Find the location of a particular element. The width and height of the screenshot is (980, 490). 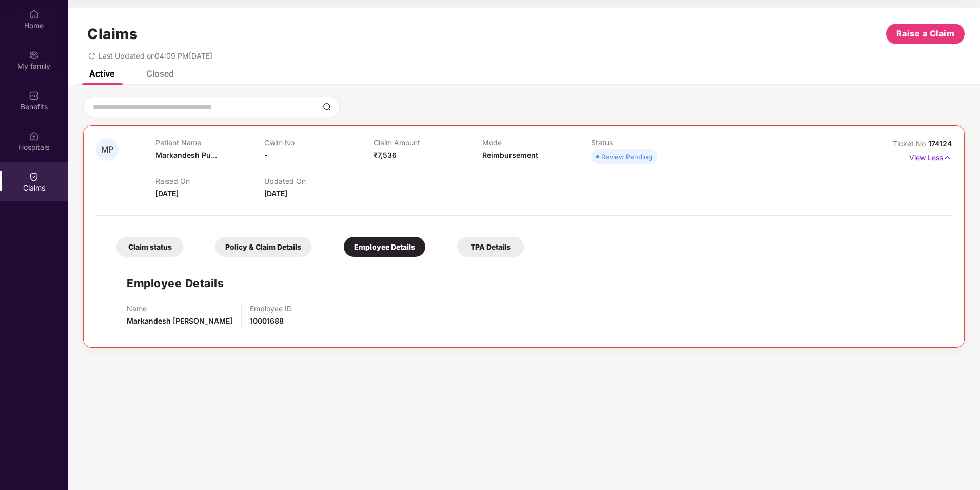

p: Employee ID is located at coordinates (271, 308).